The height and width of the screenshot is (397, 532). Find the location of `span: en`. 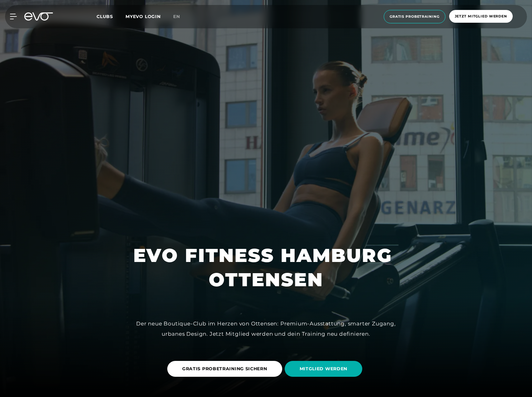

span: en is located at coordinates (176, 17).